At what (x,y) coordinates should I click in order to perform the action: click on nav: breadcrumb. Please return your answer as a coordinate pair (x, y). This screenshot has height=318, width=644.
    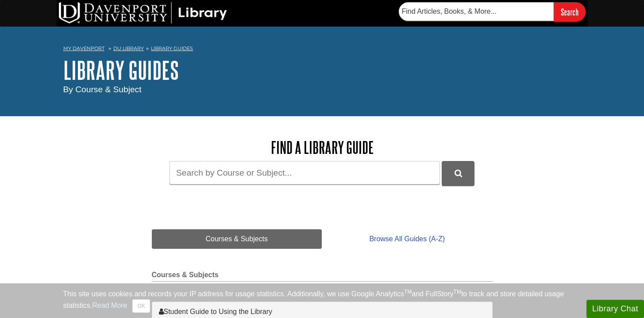
    Looking at the image, I should click on (322, 50).